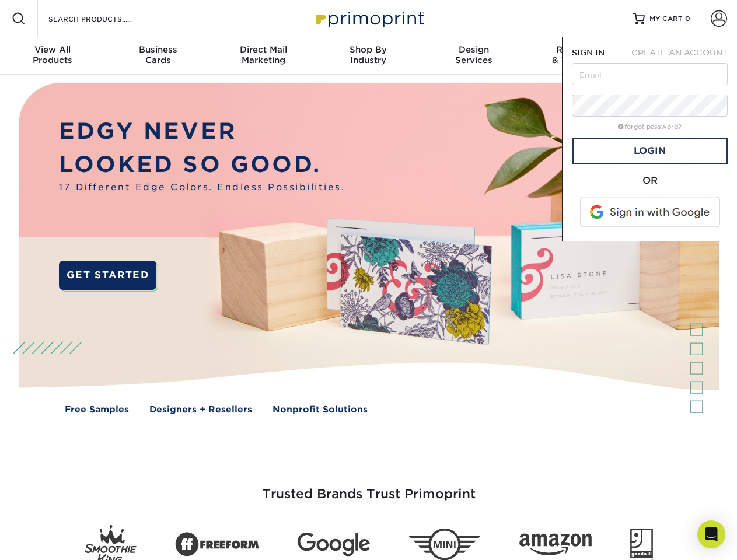 The image size is (737, 560). Describe the element at coordinates (650, 74) in the screenshot. I see `input: Email` at that location.